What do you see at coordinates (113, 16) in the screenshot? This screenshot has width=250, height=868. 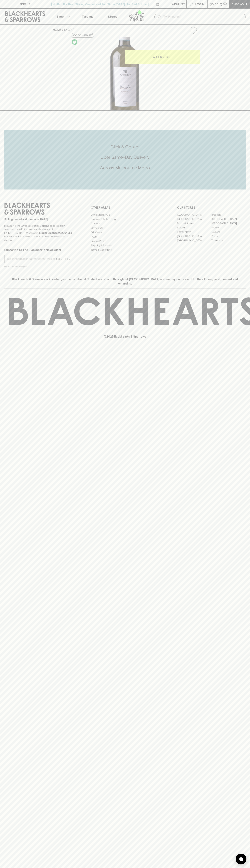 I see `a: Stores` at bounding box center [113, 16].